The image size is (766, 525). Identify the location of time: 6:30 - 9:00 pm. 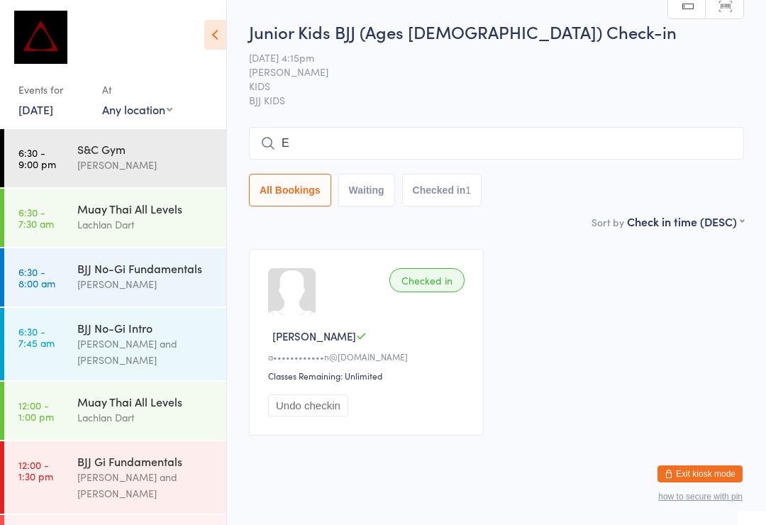
(37, 158).